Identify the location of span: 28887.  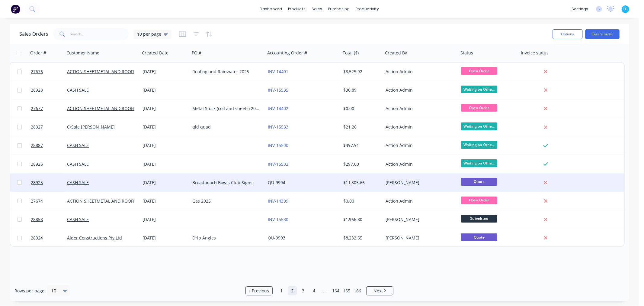
(37, 146).